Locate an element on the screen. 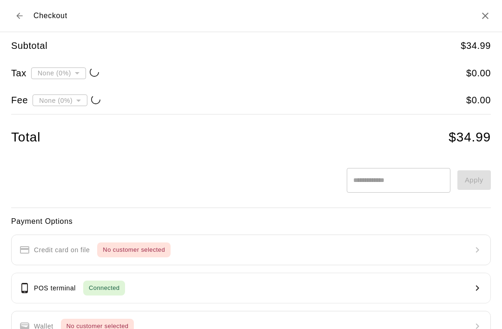  span: Connected is located at coordinates (104, 288).